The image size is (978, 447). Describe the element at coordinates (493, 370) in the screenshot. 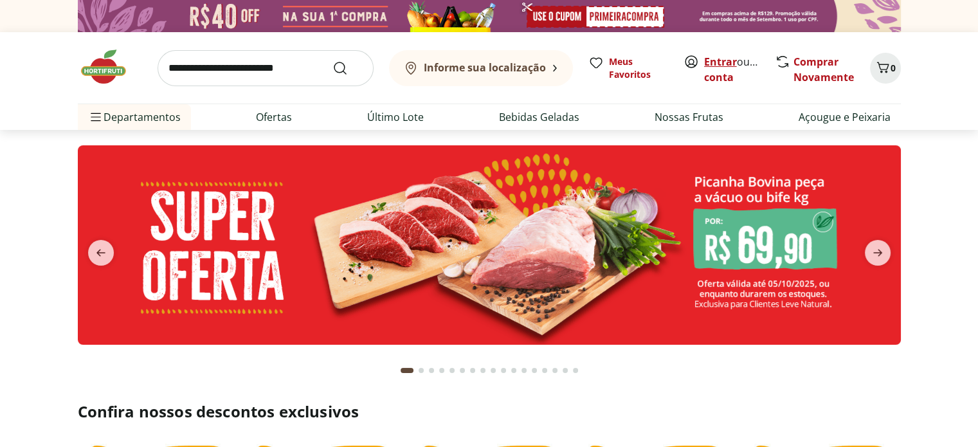

I see `button: Go to page 9 from fs-carousel` at that location.